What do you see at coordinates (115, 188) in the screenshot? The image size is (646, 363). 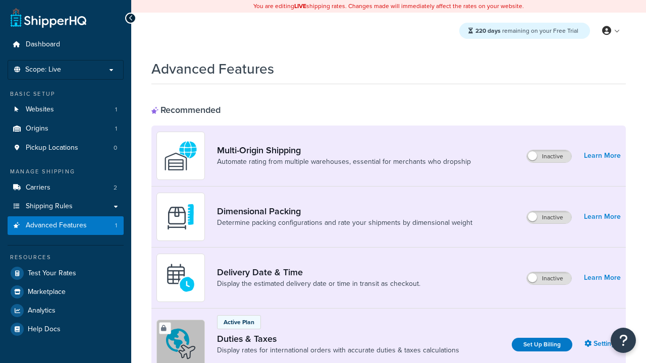 I see `span: 2` at bounding box center [115, 188].